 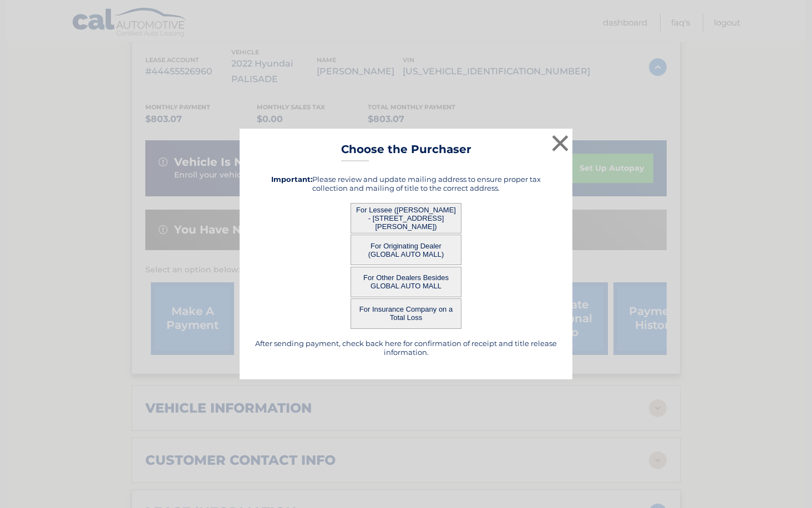 What do you see at coordinates (406, 282) in the screenshot?
I see `button: For Other Dealers Besides GLOBAL AUTO MALL` at bounding box center [406, 282].